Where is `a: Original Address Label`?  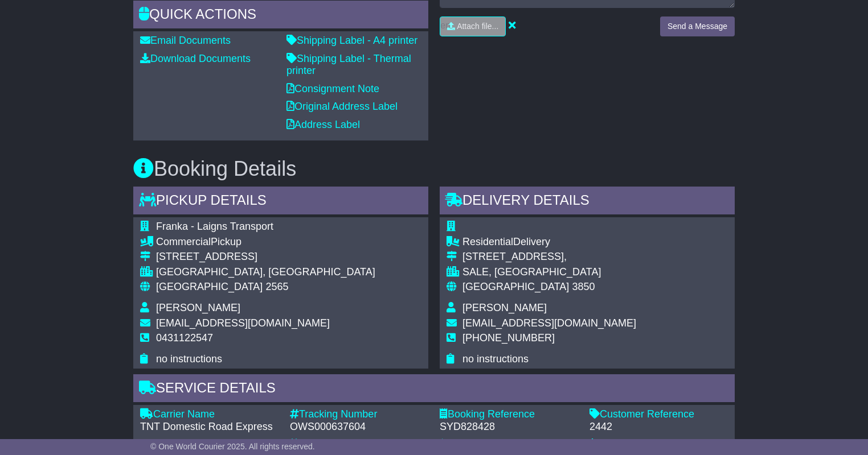 a: Original Address Label is located at coordinates (342, 106).